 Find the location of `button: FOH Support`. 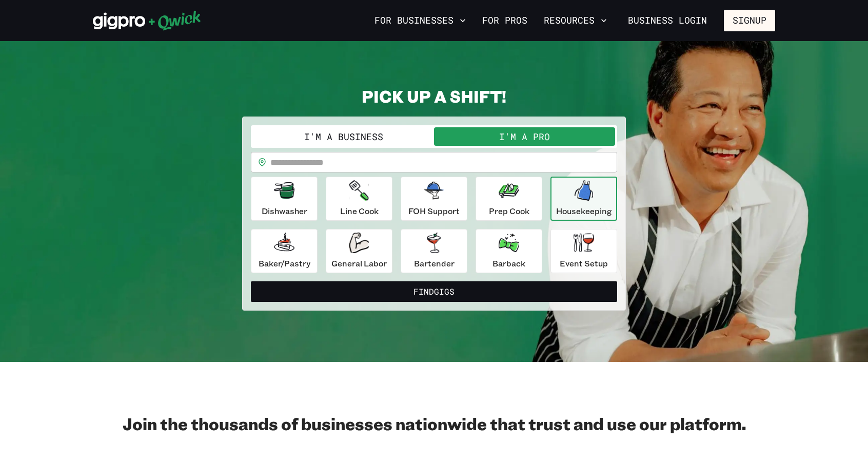

button: FOH Support is located at coordinates (434, 199).